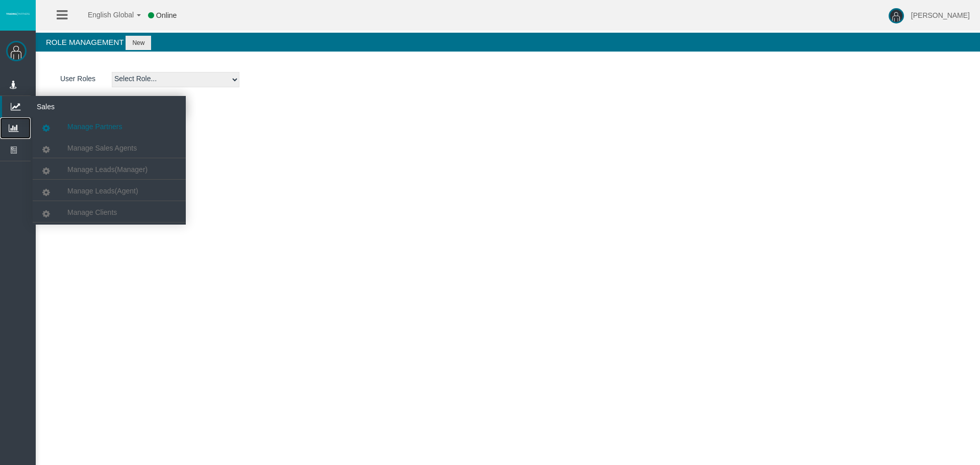 Image resolution: width=980 pixels, height=465 pixels. Describe the element at coordinates (84, 42) in the screenshot. I see `span: Role Management` at that location.